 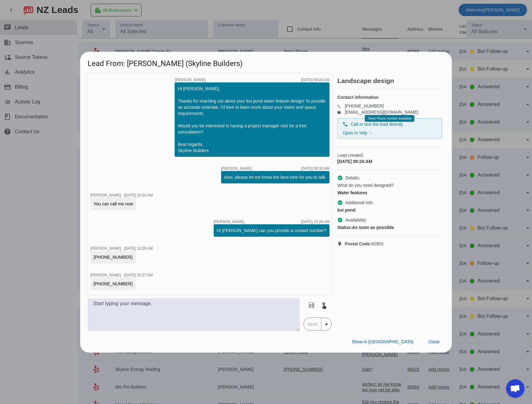 What do you see at coordinates (390, 227) in the screenshot?
I see `div: As soon as possible` at bounding box center [390, 227].